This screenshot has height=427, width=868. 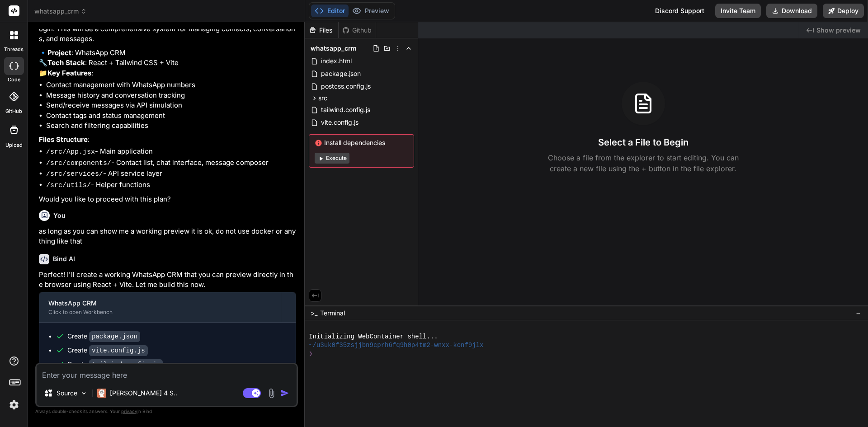 What do you see at coordinates (346, 86) in the screenshot?
I see `span: postcss.config.js` at bounding box center [346, 86].